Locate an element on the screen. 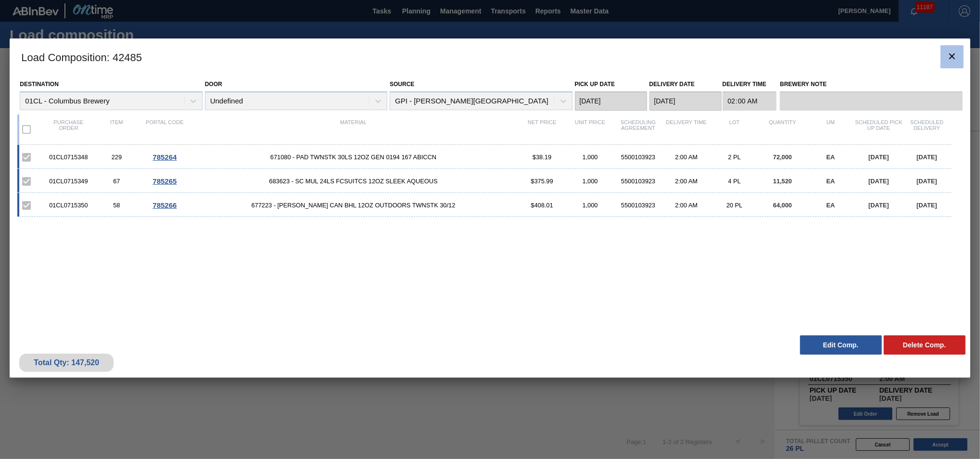 This screenshot has width=980, height=459. div: Delivery Time is located at coordinates (686, 130).